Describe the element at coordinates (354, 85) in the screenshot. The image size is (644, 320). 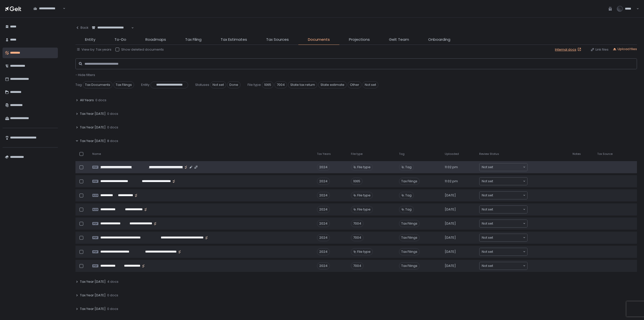
I see `span: Other` at that location.